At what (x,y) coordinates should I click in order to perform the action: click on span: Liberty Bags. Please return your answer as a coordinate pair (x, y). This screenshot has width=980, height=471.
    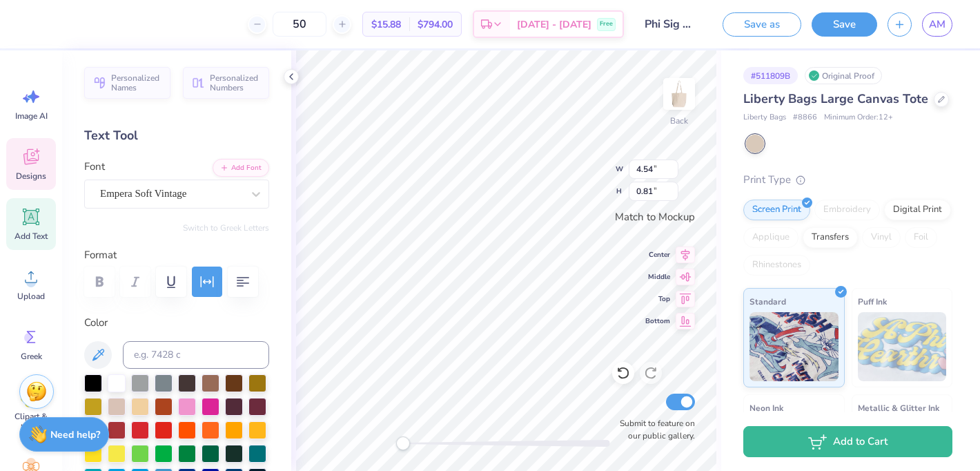
    Looking at the image, I should click on (765, 117).